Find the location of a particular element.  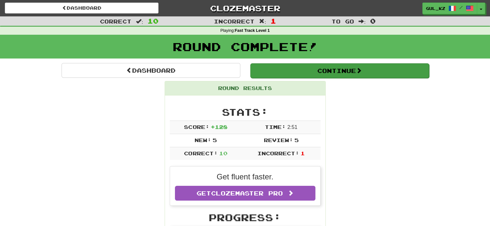

strong: Fast Track Level 1 is located at coordinates (252, 31).